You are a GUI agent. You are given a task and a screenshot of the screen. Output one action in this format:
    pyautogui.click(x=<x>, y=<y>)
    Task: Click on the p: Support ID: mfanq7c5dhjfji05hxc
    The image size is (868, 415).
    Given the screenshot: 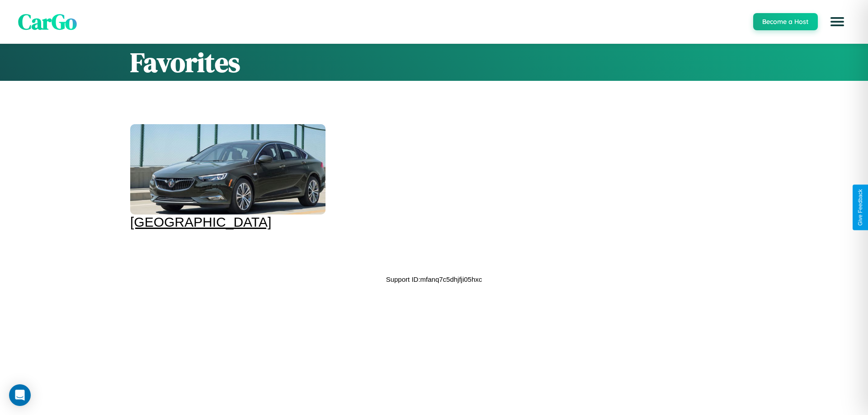 What is the action you would take?
    pyautogui.click(x=434, y=279)
    